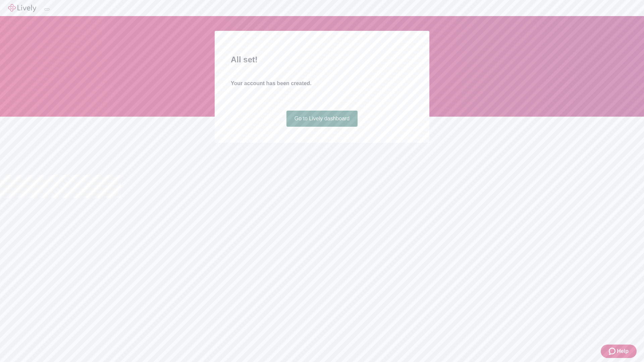 The height and width of the screenshot is (362, 644). What do you see at coordinates (622, 351) in the screenshot?
I see `span: Help` at bounding box center [622, 351].